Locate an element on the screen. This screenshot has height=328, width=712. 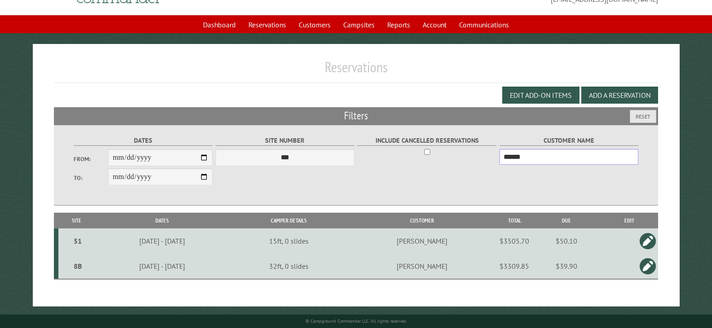
a: Dashboard is located at coordinates (219, 25).